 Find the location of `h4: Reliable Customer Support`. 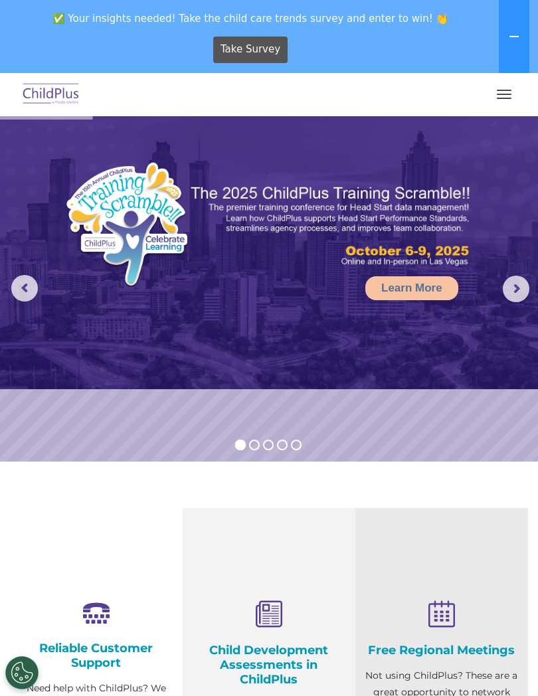

h4: Reliable Customer Support is located at coordinates (96, 655).